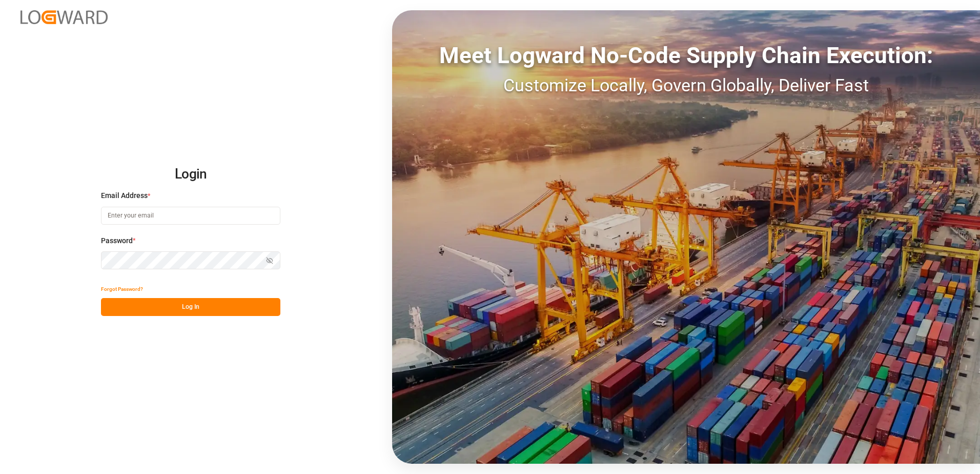  Describe the element at coordinates (124, 195) in the screenshot. I see `span: Email Address` at that location.